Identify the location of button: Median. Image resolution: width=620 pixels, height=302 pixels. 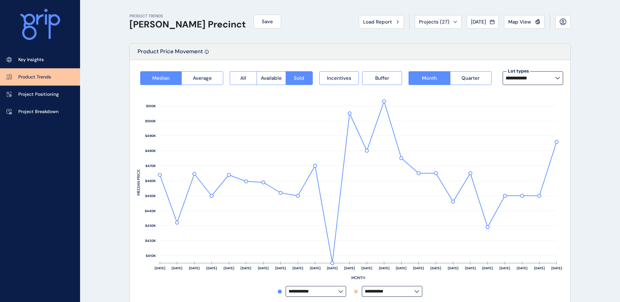
(161, 78).